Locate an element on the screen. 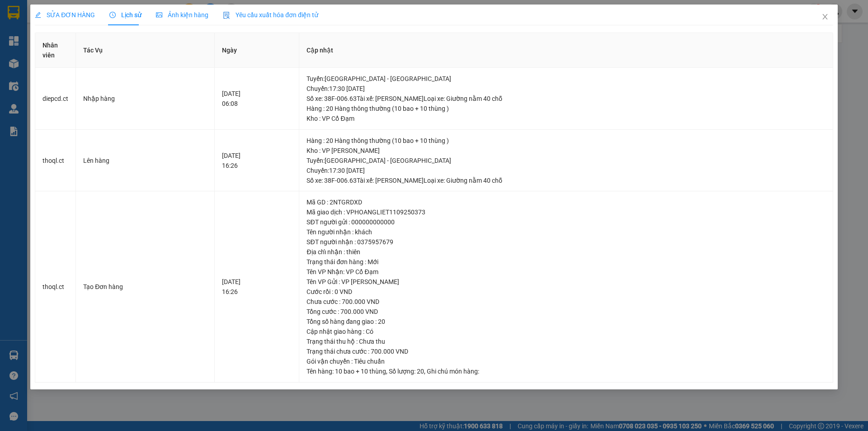 The height and width of the screenshot is (431, 868). td: diepcd.ct is located at coordinates (55, 98).